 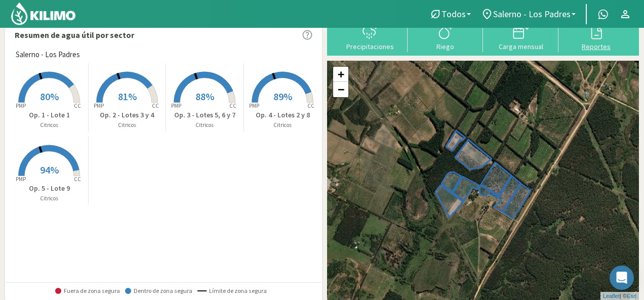 What do you see at coordinates (282, 96) in the screenshot?
I see `span: 89%` at bounding box center [282, 96].